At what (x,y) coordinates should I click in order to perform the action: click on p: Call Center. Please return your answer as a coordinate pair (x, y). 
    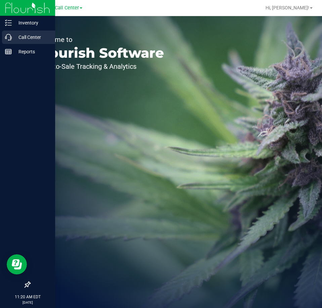
    Looking at the image, I should click on (32, 37).